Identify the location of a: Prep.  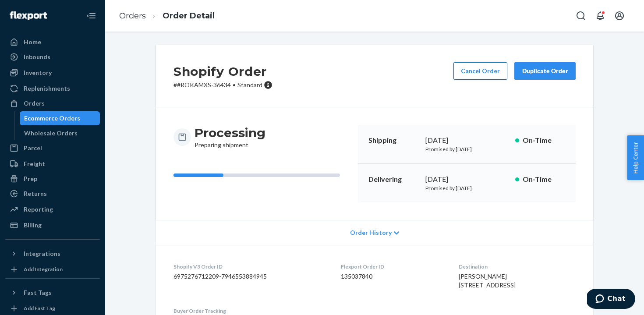
(53, 179).